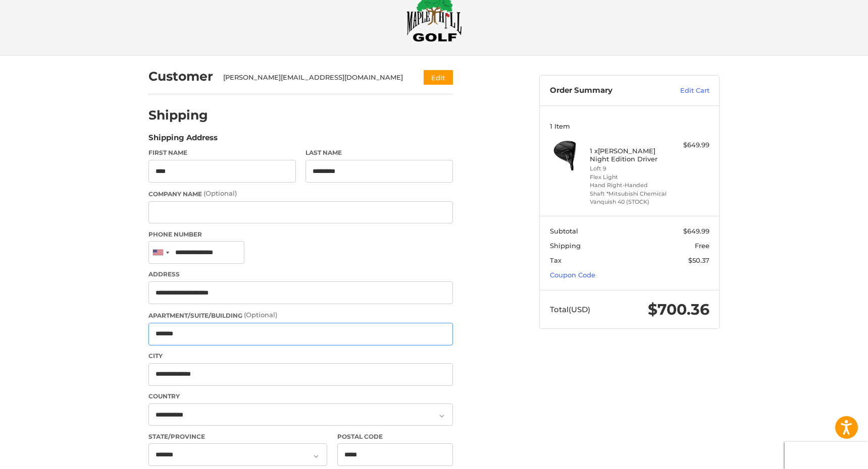 Image resolution: width=868 pixels, height=469 pixels. Describe the element at coordinates (573, 275) in the screenshot. I see `a: Coupon Code` at that location.